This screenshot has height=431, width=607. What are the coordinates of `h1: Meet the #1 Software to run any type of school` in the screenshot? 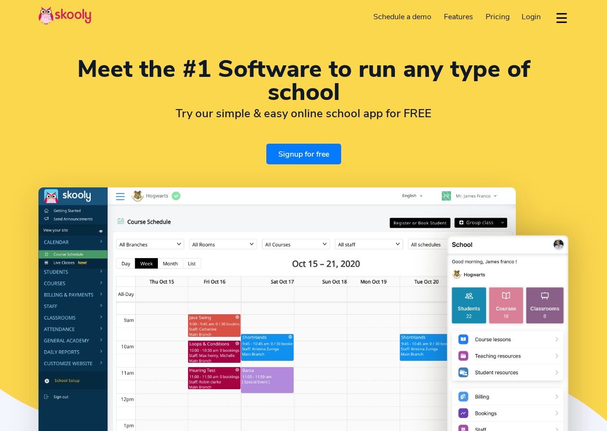 It's located at (303, 81).